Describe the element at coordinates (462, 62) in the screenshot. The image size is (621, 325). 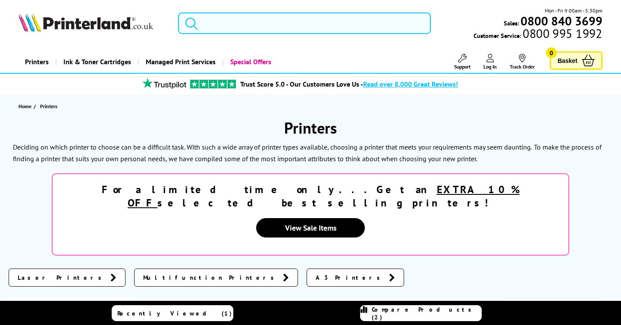
I see `a: Support` at that location.